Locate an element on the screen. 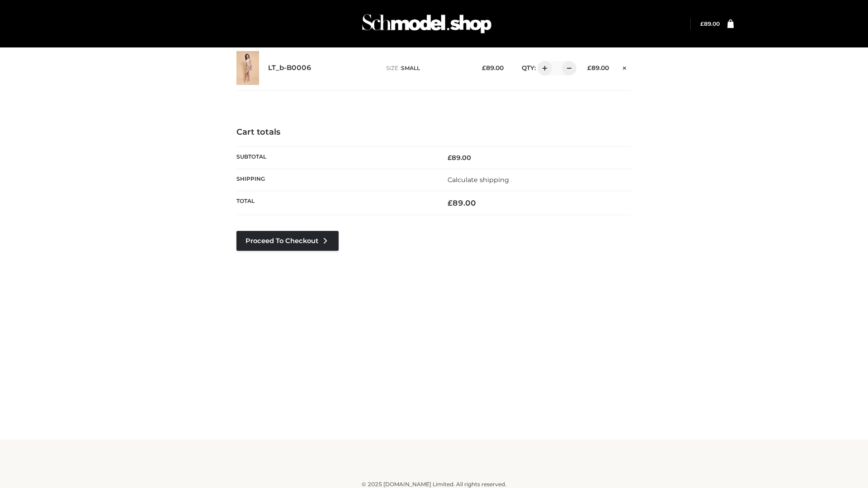  p: size : is located at coordinates (427, 68).